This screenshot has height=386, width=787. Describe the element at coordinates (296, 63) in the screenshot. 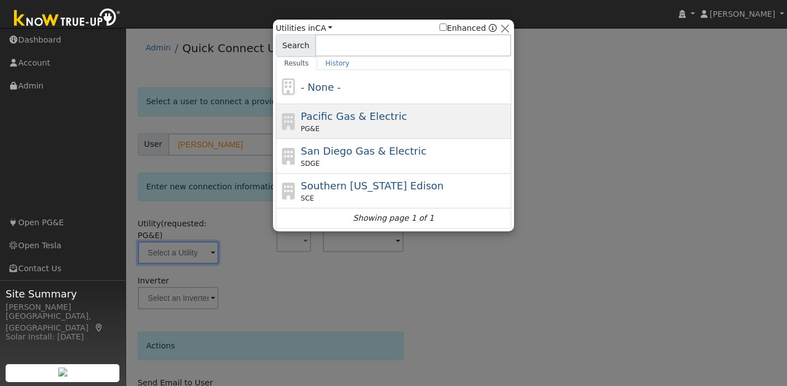

I see `a: Results` at that location.